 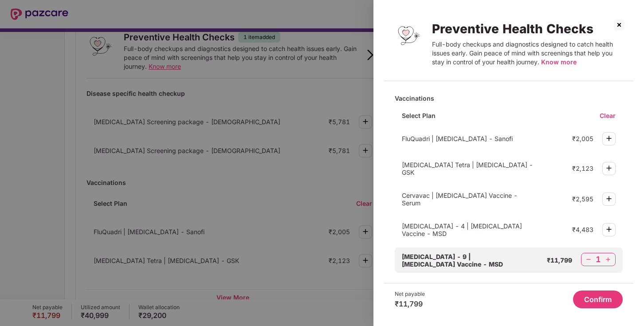 What do you see at coordinates (419, 119) in the screenshot?
I see `div: Select Plan` at bounding box center [419, 119].